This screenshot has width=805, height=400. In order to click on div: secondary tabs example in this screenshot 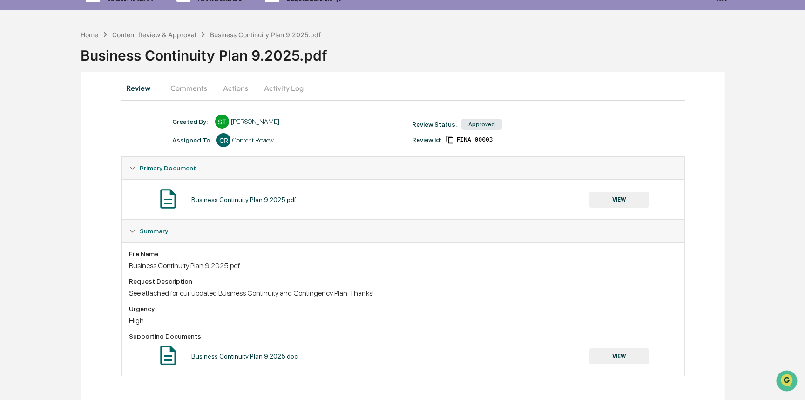, I will do `click(403, 88)`.